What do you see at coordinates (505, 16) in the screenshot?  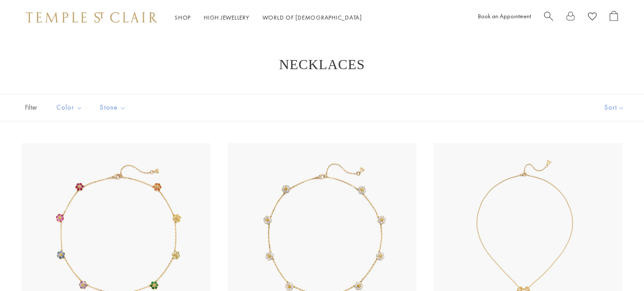 I see `a: Book an Appointment` at bounding box center [505, 16].